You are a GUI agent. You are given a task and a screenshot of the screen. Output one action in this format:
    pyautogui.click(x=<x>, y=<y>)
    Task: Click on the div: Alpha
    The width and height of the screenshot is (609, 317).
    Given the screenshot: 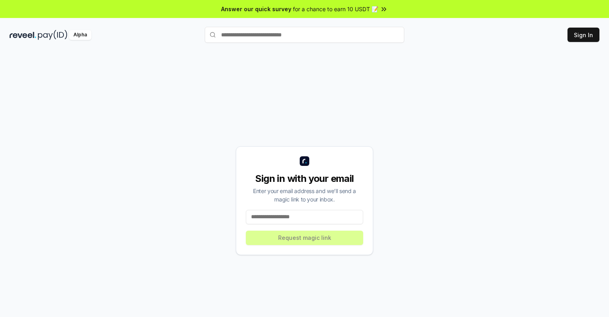 What is the action you would take?
    pyautogui.click(x=80, y=35)
    